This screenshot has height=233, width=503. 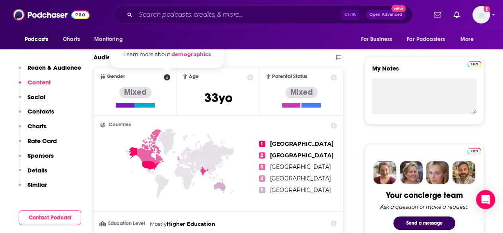 What do you see at coordinates (481, 15) in the screenshot?
I see `img: User Profile` at bounding box center [481, 15].